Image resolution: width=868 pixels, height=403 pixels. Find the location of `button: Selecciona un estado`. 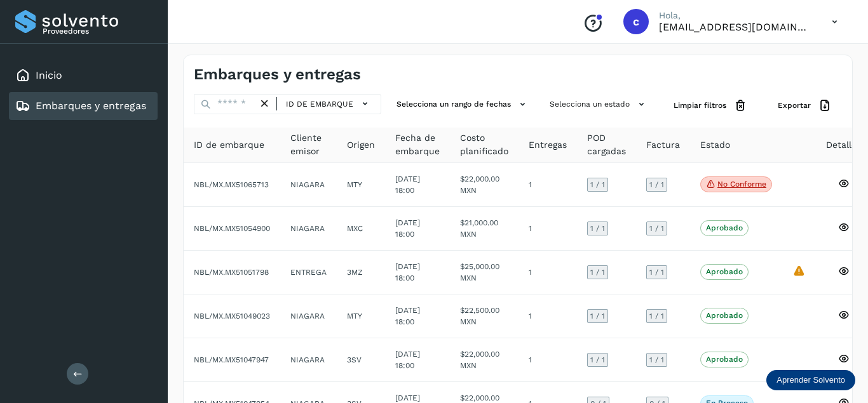

button: Selecciona un estado is located at coordinates (598, 104).